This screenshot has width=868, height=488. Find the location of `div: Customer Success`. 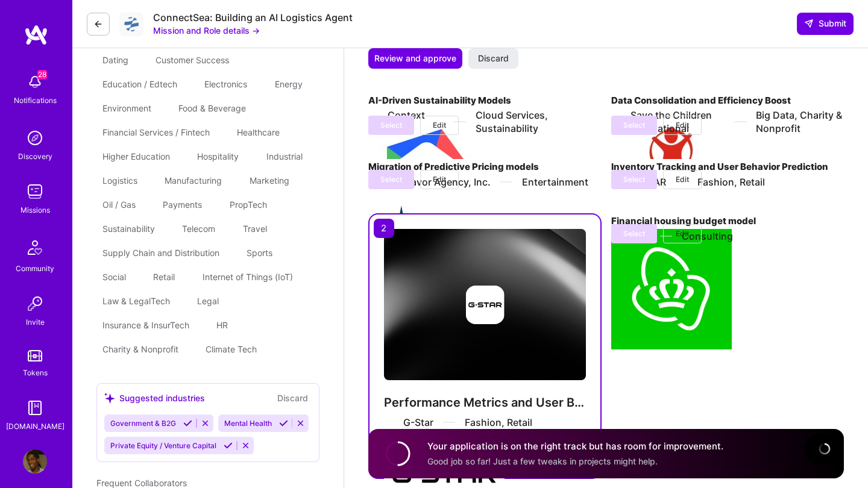

div: Customer Success is located at coordinates (197, 60).